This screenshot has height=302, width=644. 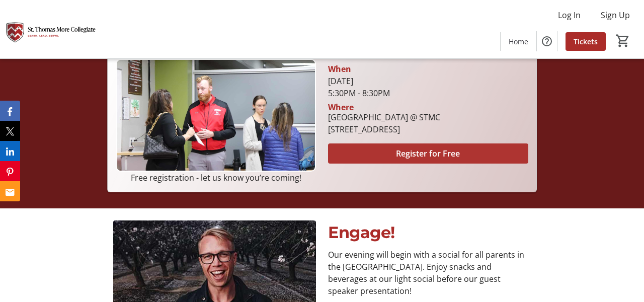 What do you see at coordinates (216, 115) in the screenshot?
I see `img: Campaign CTA Media Photo` at bounding box center [216, 115].